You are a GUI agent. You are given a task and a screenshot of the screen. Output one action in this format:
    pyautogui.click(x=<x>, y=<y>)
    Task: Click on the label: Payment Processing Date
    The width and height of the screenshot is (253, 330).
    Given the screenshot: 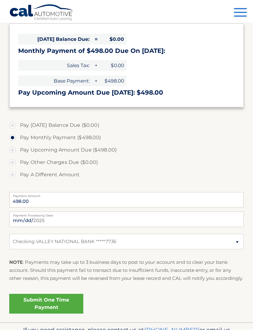 What is the action you would take?
    pyautogui.click(x=127, y=214)
    